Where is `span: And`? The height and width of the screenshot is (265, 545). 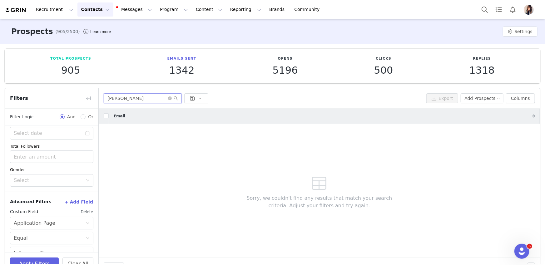
span: And is located at coordinates (71, 117).